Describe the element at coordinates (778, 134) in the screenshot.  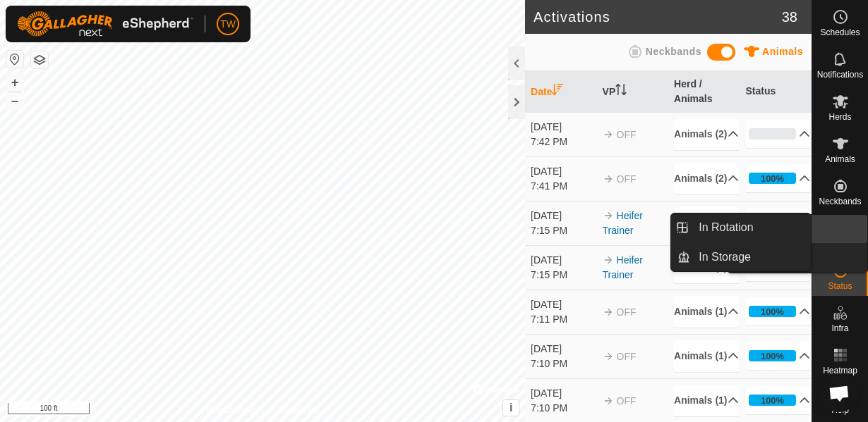
I see `p-accordion-header: 0%` at that location.